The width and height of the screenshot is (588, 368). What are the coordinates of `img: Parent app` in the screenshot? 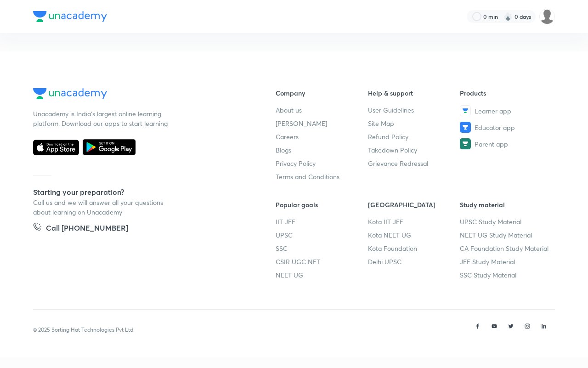 It's located at (465, 144).